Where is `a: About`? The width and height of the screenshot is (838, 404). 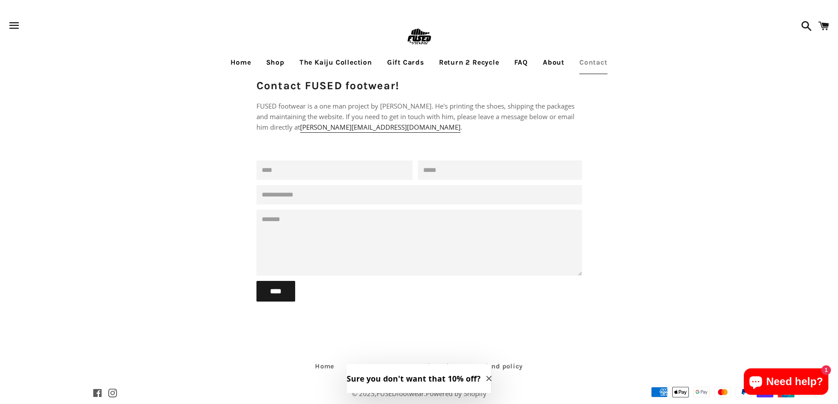 a: About is located at coordinates (553, 62).